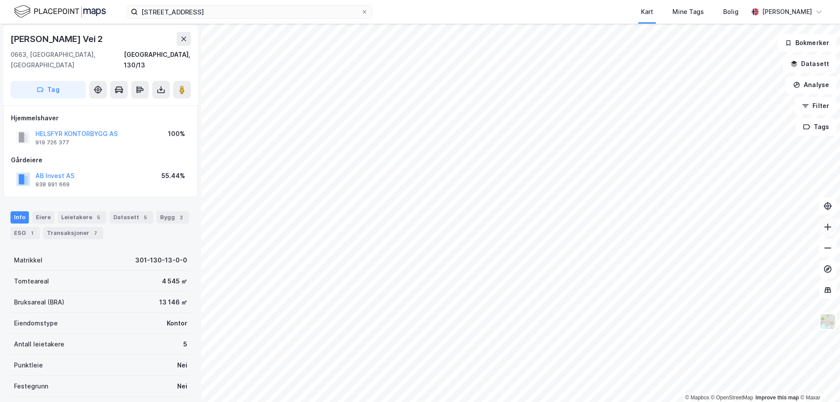 The height and width of the screenshot is (402, 840). I want to click on button: Analyse, so click(811, 85).